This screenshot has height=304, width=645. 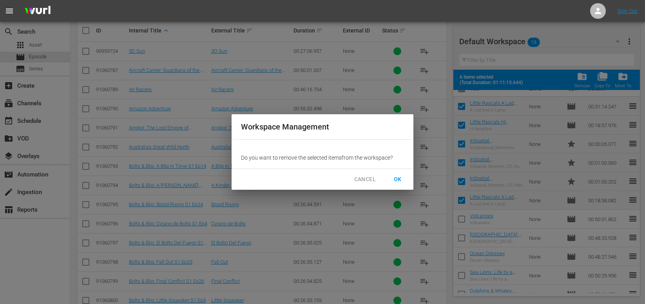 I want to click on p: Do you want to remove the selected item s from the workspace?, so click(x=322, y=158).